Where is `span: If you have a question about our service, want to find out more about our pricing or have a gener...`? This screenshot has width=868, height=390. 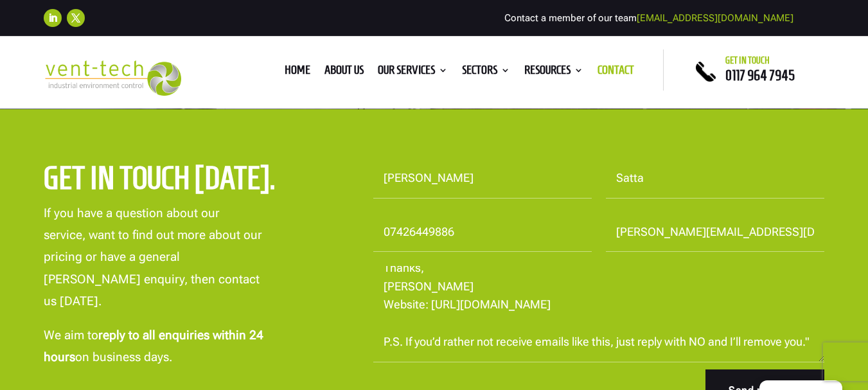
span: If you have a question about our service, want to find out more about our pricing or have a gener... is located at coordinates (153, 257).